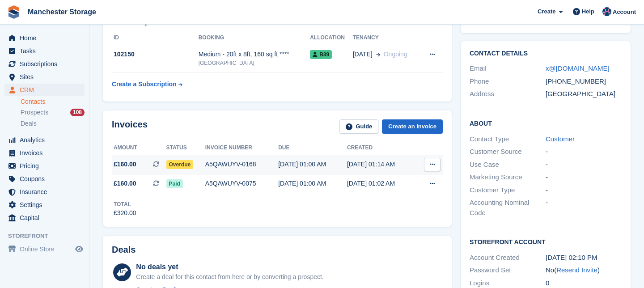 The height and width of the screenshot is (288, 644). Describe the element at coordinates (130, 126) in the screenshot. I see `h2: Invoices` at that location.